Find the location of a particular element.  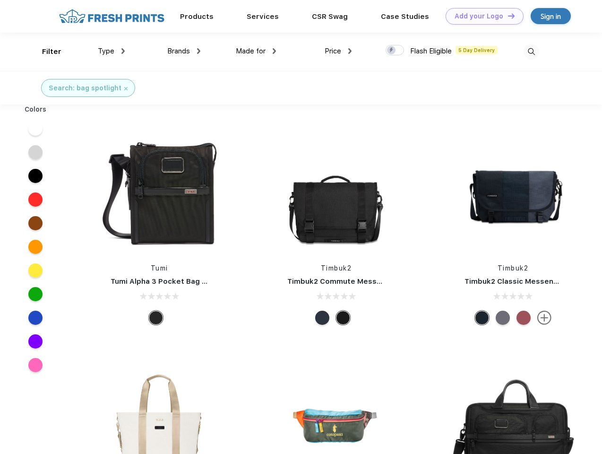

div: Add your Logo is located at coordinates (479, 16).